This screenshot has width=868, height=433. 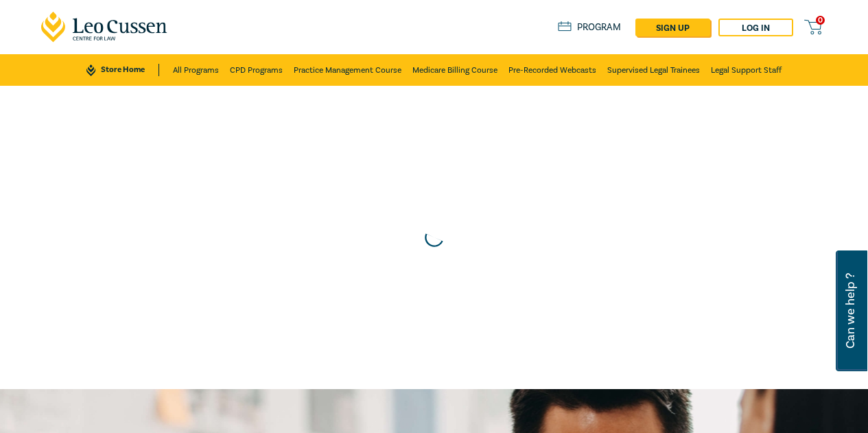 What do you see at coordinates (122, 70) in the screenshot?
I see `a: Store Home` at bounding box center [122, 70].